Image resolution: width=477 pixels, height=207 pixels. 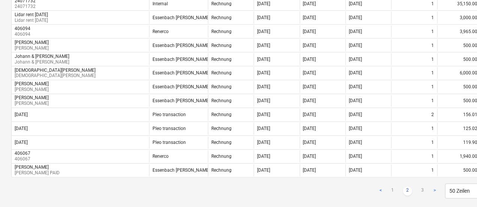 I want to click on a: Next page, so click(x=435, y=191).